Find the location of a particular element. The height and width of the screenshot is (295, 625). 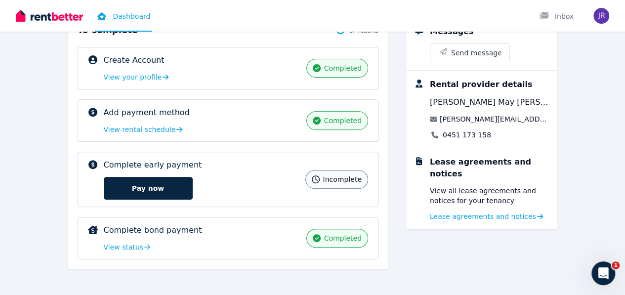

a: View rental schedule is located at coordinates (143, 129).